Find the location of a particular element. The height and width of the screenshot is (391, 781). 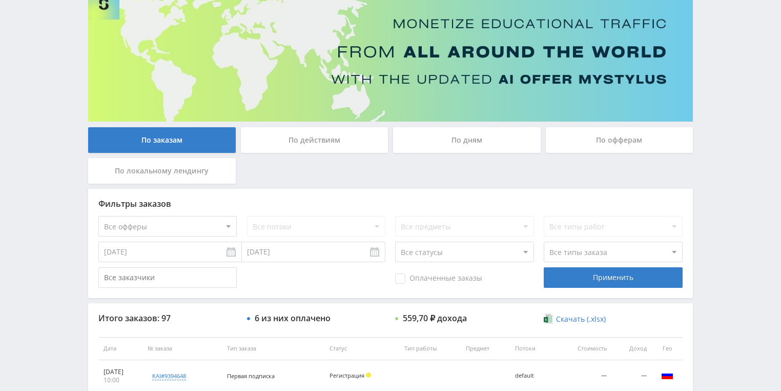

th: № заказа is located at coordinates (182, 348).